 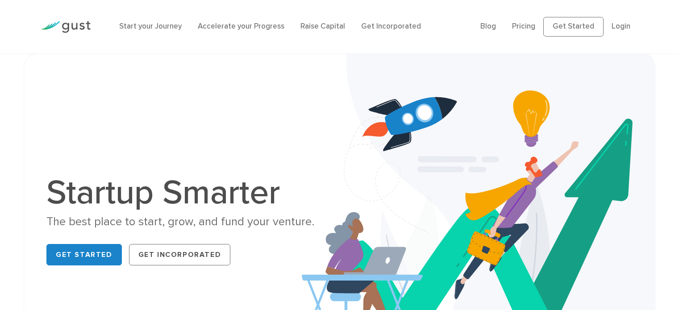 I want to click on a: Accelerate your Progress, so click(x=241, y=26).